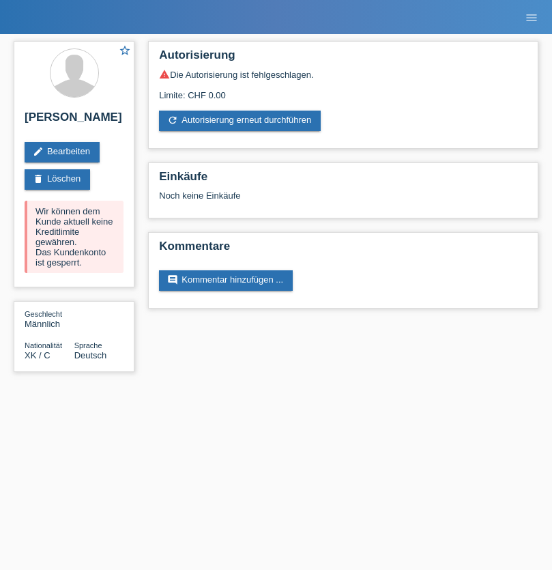 The width and height of the screenshot is (552, 570). I want to click on div: Wir können dem Kunde aktuell keine Kreditlimite gewähren. Das Kundenkonto ist gesperrt., so click(74, 237).